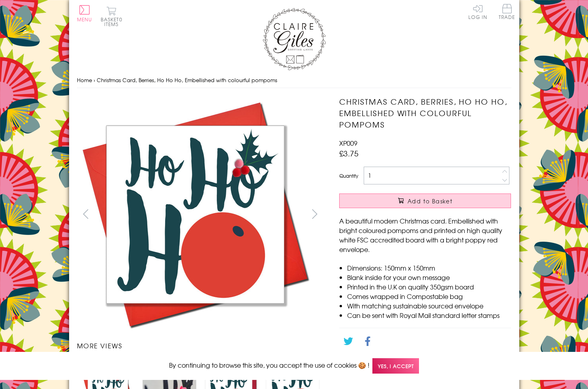  What do you see at coordinates (113, 22) in the screenshot?
I see `span: 0 items` at bounding box center [113, 22].